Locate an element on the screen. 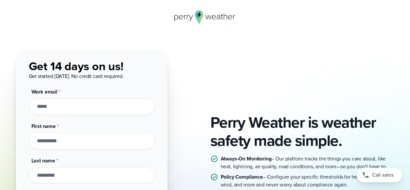 This screenshot has width=410, height=190. strong: Policy Compliance is located at coordinates (242, 176).